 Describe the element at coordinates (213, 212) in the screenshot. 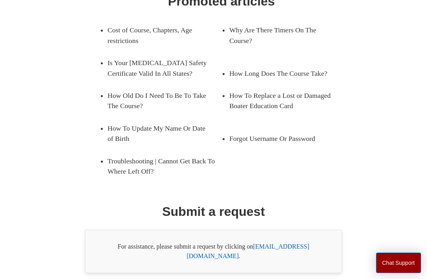

I see `h1: Submit a request` at that location.